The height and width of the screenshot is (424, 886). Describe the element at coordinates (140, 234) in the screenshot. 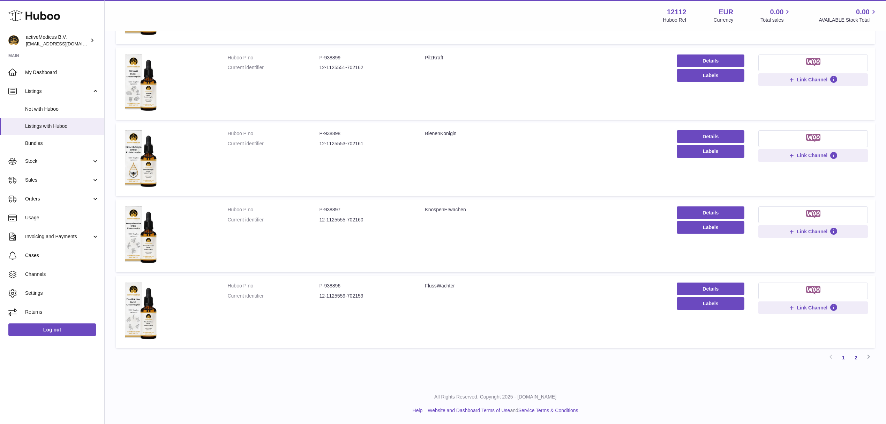

I see `img: KnospenErwachen` at that location.